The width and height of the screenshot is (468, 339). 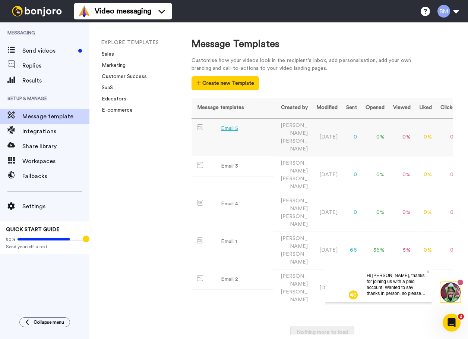 I want to click on a: Educators, so click(x=112, y=99).